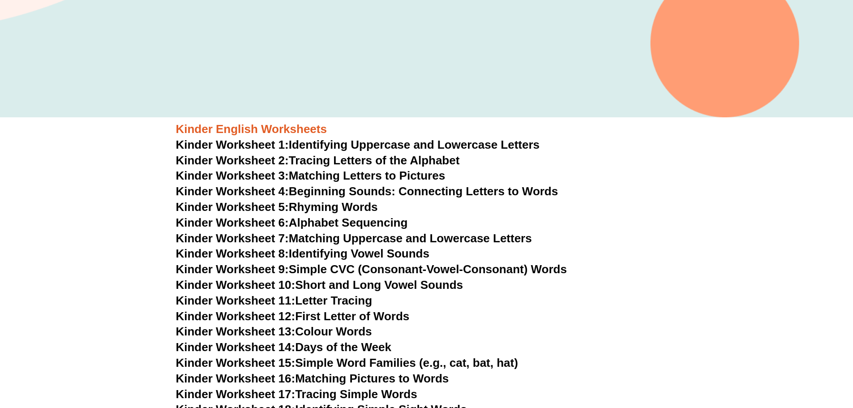 The height and width of the screenshot is (408, 853). What do you see at coordinates (274, 301) in the screenshot?
I see `a: Kinder Worksheet 11:Letter Tracing` at bounding box center [274, 301].